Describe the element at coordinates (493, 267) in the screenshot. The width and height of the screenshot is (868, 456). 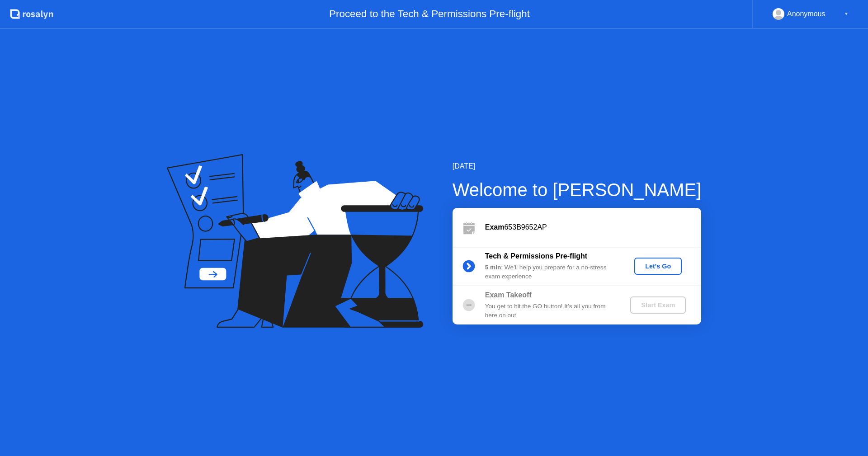
I see `b: 5 min` at that location.